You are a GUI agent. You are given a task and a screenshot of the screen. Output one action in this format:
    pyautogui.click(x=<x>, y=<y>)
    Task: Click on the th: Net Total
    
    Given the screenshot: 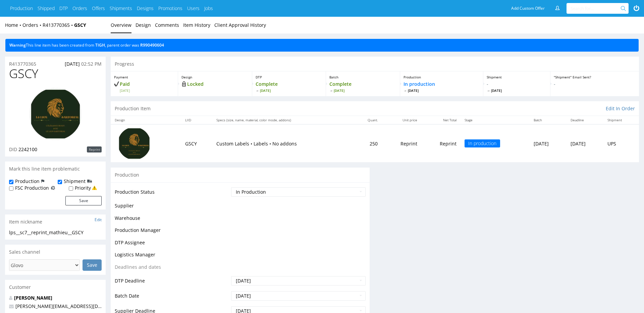 What is the action you would take?
    pyautogui.click(x=441, y=120)
    